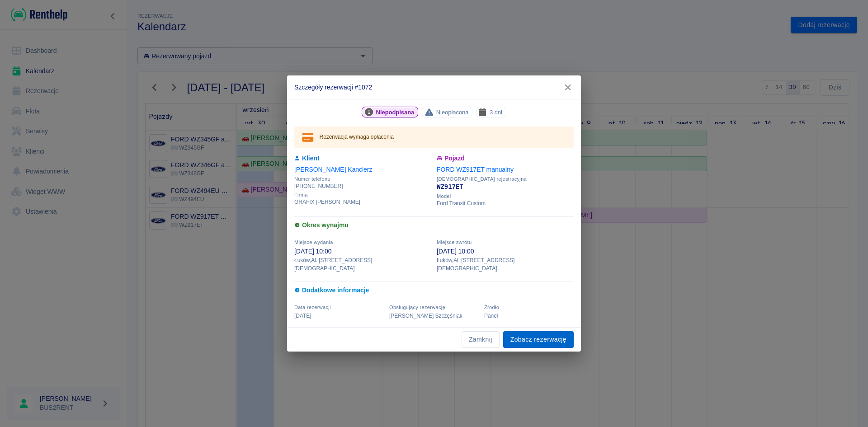 The image size is (868, 427). Describe the element at coordinates (434, 225) in the screenshot. I see `h6: Okres wynajmu` at that location.